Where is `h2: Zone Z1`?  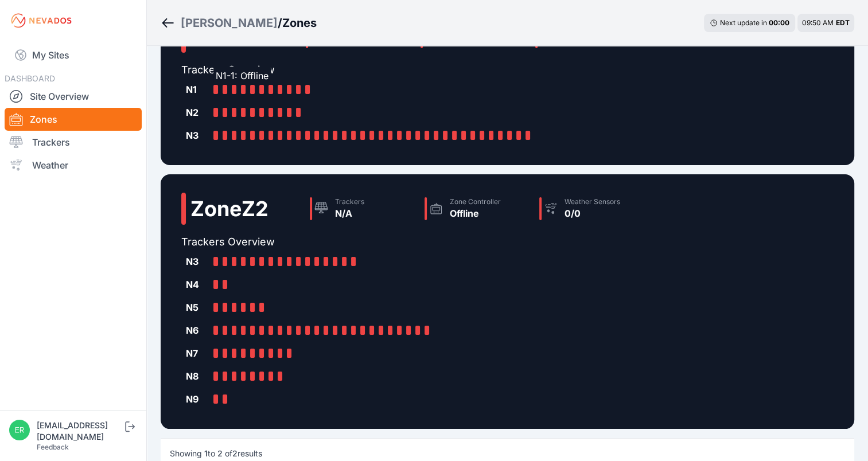 h2: Zone Z1 is located at coordinates (227, 37).